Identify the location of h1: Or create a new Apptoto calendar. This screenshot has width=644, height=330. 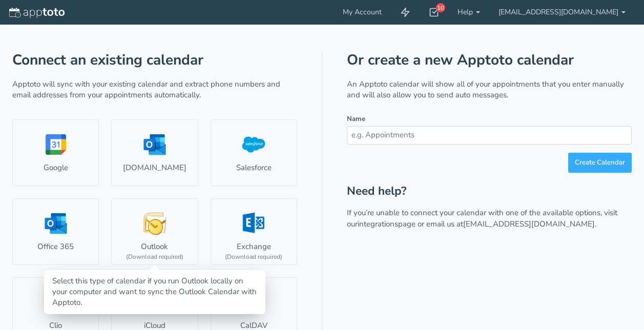
(489, 60).